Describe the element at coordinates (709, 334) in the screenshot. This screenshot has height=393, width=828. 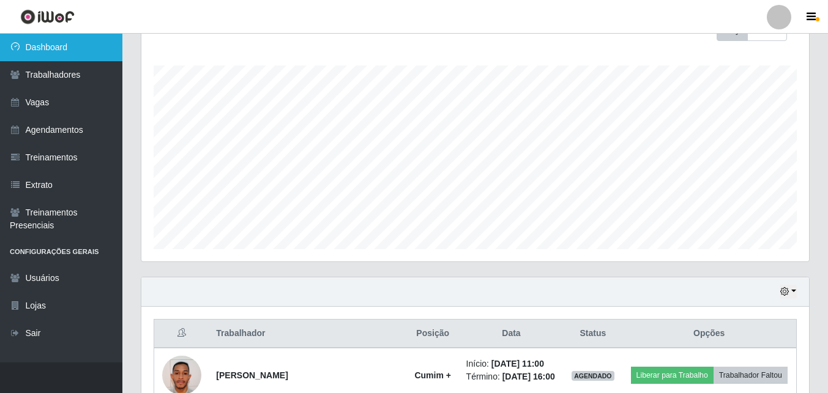
I see `th: Opções` at that location.